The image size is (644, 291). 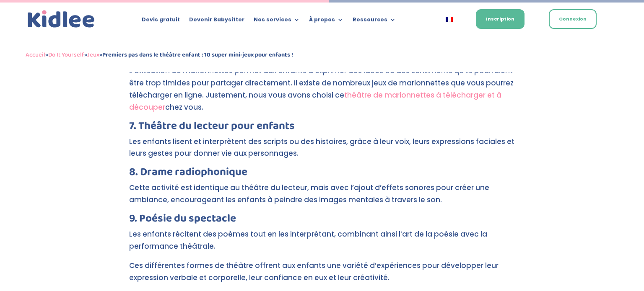 What do you see at coordinates (374, 22) in the screenshot?
I see `a: Ressources` at bounding box center [374, 22].